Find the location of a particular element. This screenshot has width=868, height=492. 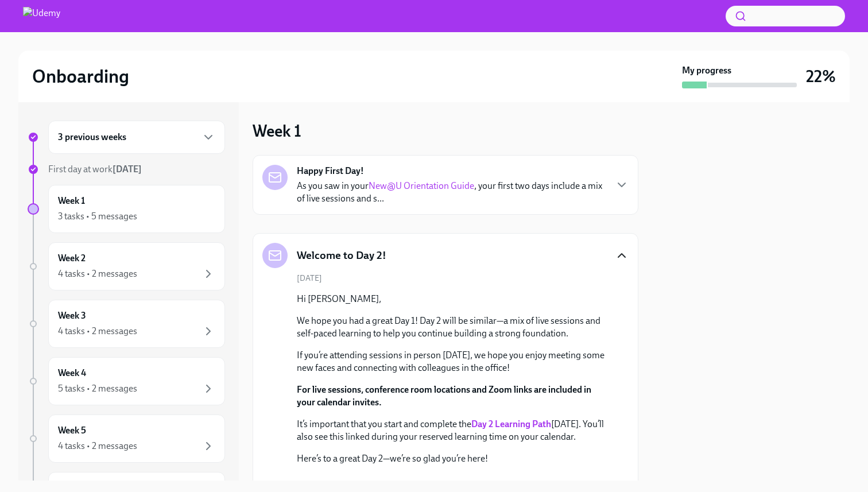

a: Week 54 tasks • 2 messages is located at coordinates (126, 438).